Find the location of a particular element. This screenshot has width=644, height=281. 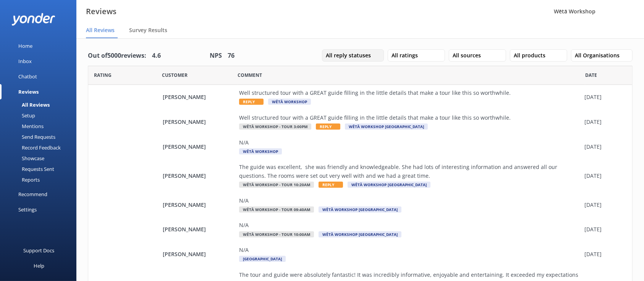

div: Recommend is located at coordinates (33, 194).